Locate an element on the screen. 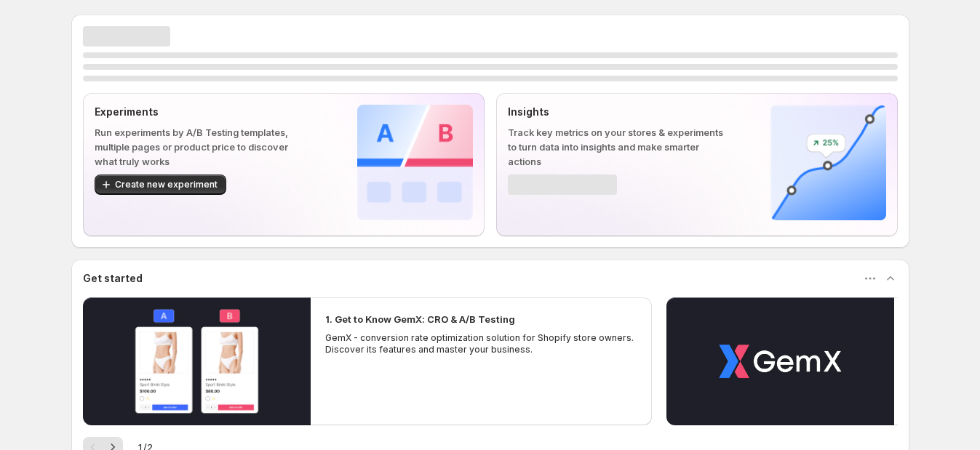 This screenshot has width=980, height=450. img: Experiments is located at coordinates (415, 162).